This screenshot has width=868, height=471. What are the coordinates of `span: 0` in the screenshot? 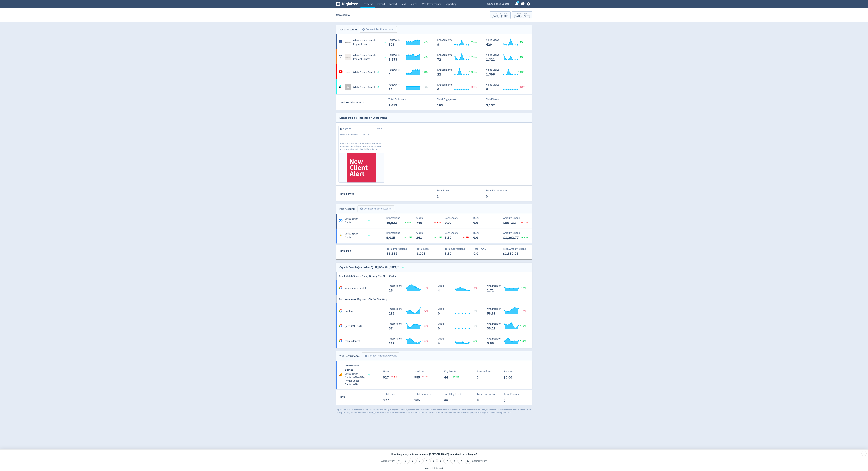 It's located at (346, 135).